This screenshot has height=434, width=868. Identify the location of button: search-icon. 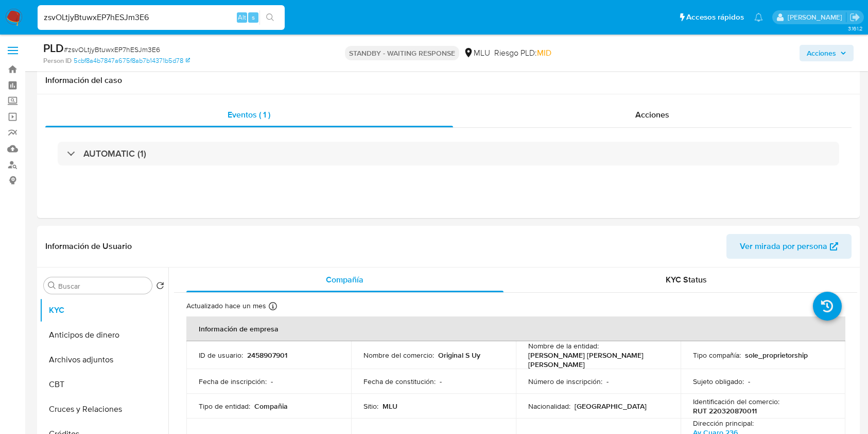
(270, 18).